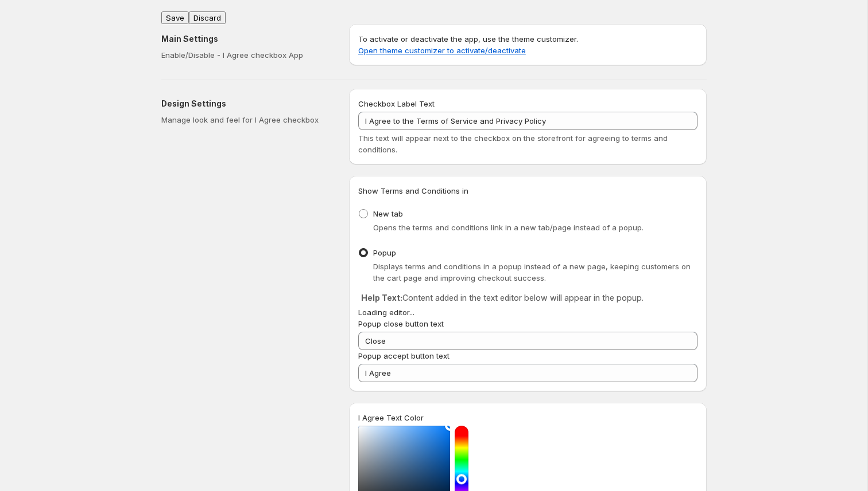 The height and width of the screenshot is (491, 868). What do you see at coordinates (207, 18) in the screenshot?
I see `button: Discard` at bounding box center [207, 18].